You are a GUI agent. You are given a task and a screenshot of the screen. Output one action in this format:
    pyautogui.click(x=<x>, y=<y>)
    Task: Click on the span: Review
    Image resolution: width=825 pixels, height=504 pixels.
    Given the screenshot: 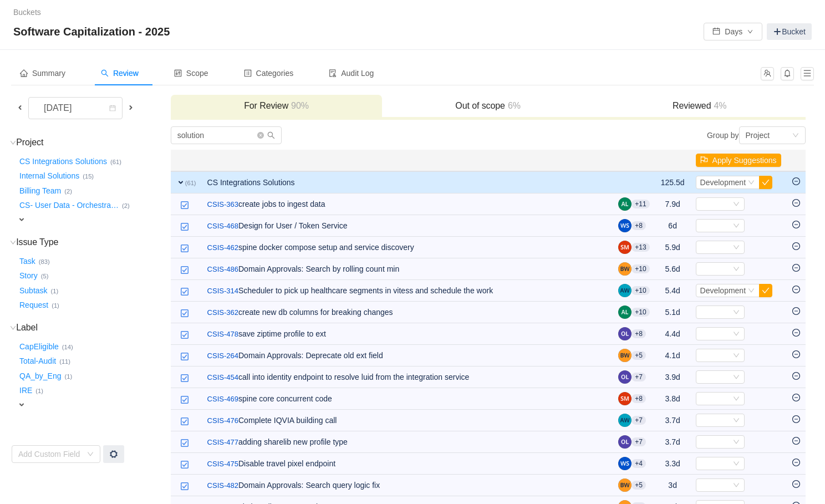 What is the action you would take?
    pyautogui.click(x=119, y=74)
    